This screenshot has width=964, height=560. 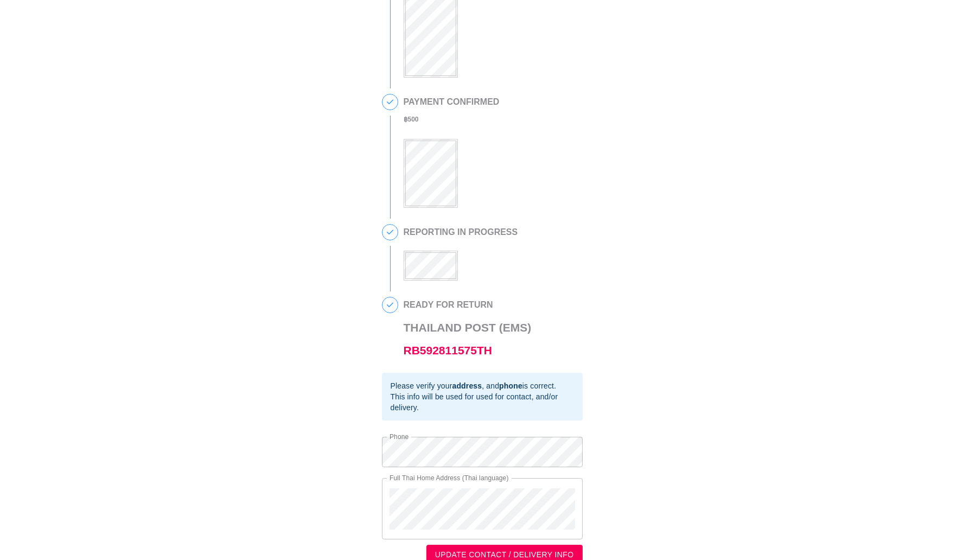 What do you see at coordinates (390, 102) in the screenshot?
I see `span: 2` at bounding box center [390, 102].